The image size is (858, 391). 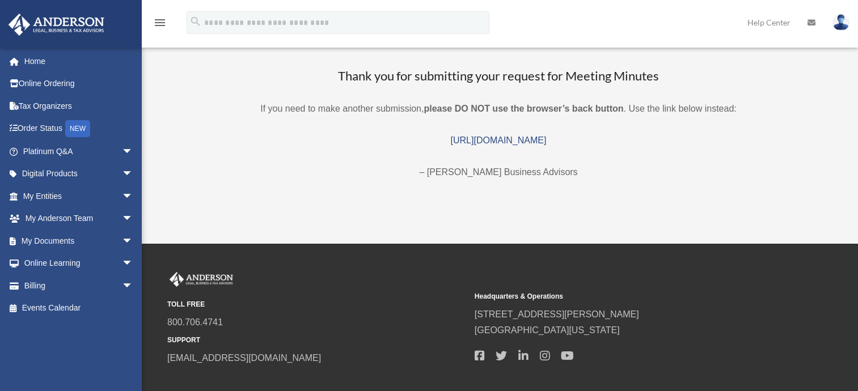 What do you see at coordinates (79, 219) in the screenshot?
I see `a: My Anderson Teamarrow_drop_down` at bounding box center [79, 219].